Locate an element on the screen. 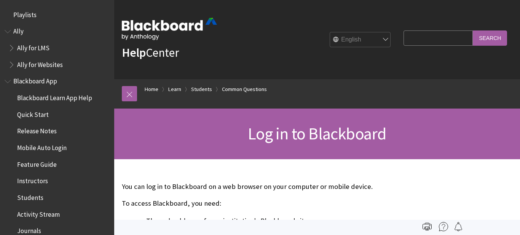 This screenshot has width=520, height=235. a: Learn is located at coordinates (175, 89).